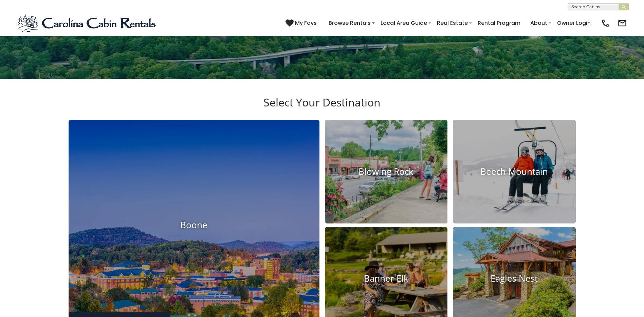  Describe the element at coordinates (622, 23) in the screenshot. I see `img: mail-regular-black.png` at that location.